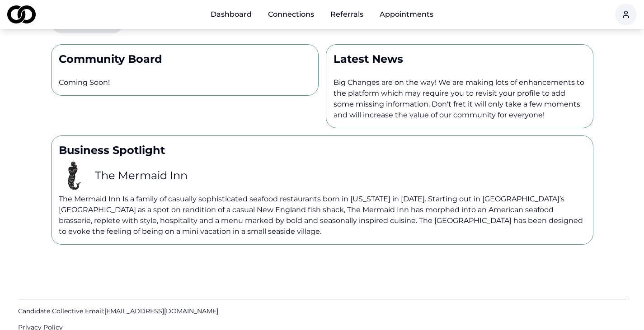  What do you see at coordinates (185, 59) in the screenshot?
I see `p: Community Board` at bounding box center [185, 59].